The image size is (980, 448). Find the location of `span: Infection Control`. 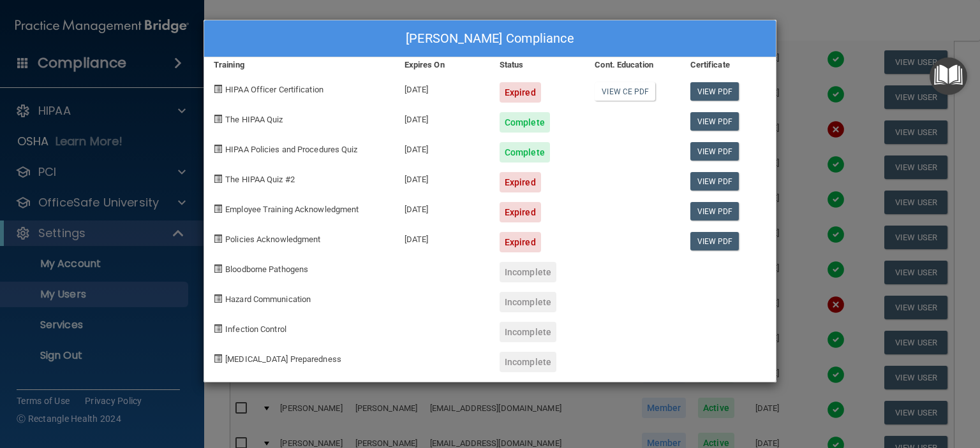

span: Infection Control is located at coordinates (256, 329).